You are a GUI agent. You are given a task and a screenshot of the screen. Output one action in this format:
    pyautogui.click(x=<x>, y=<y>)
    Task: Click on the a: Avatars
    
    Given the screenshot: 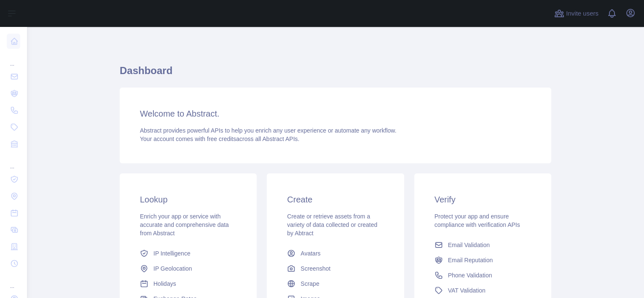 What is the action you would take?
    pyautogui.click(x=335, y=253)
    